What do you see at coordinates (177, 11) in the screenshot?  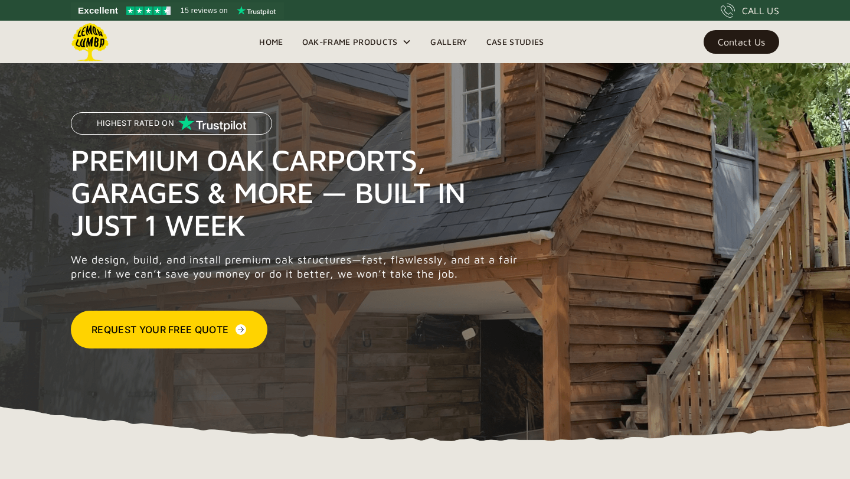 I see `a: See Lemon Lumba reviews on Trustpilot` at bounding box center [177, 11].